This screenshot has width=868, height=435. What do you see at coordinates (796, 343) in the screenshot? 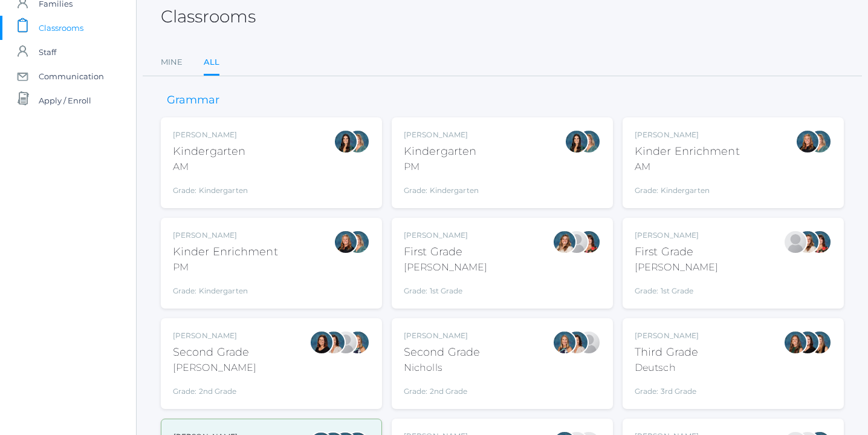
I see `div: Andrea Deutsch` at bounding box center [796, 343].